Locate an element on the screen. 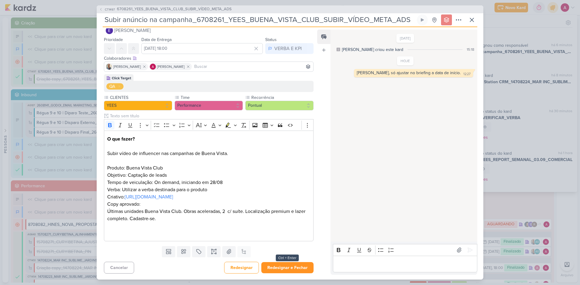 The height and width of the screenshot is (285, 580). div: Ctrl + Enter is located at coordinates (287, 258).